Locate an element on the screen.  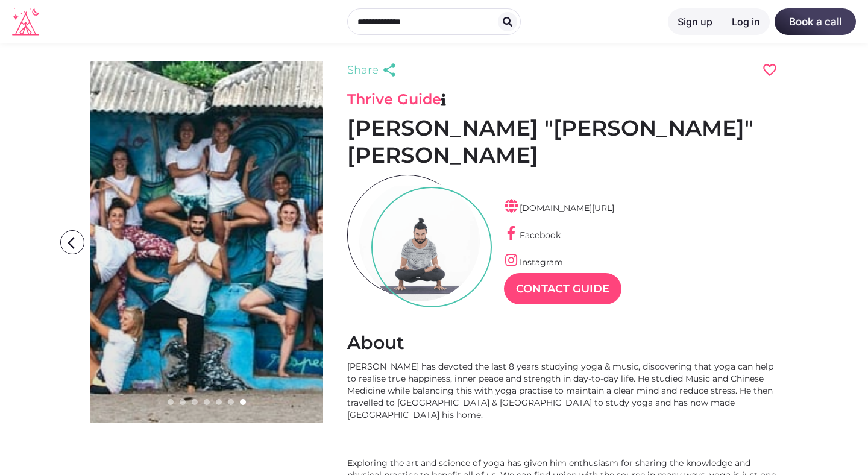
a: Book a call is located at coordinates (815, 22).